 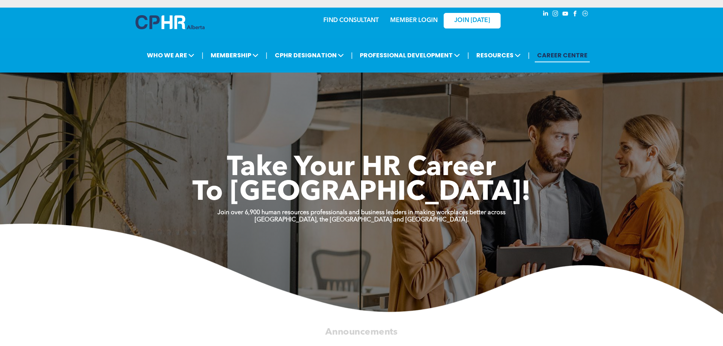 What do you see at coordinates (566, 14) in the screenshot?
I see `a: youtube` at bounding box center [566, 14].